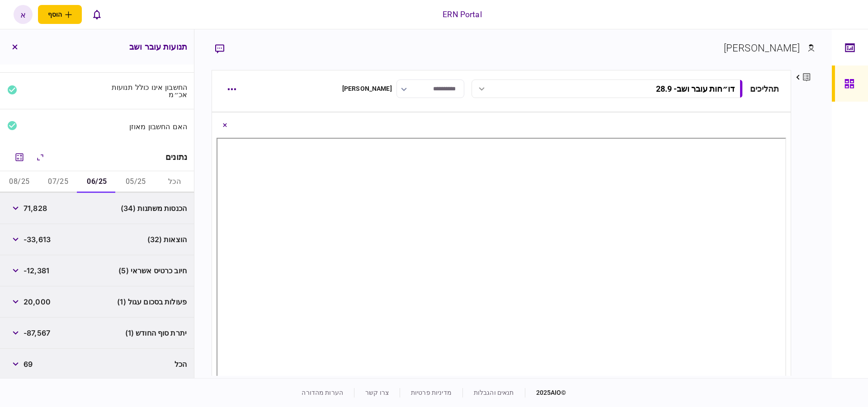 The image size is (868, 407). Describe the element at coordinates (97, 15) in the screenshot. I see `button: פתח רשימת התראות` at that location.